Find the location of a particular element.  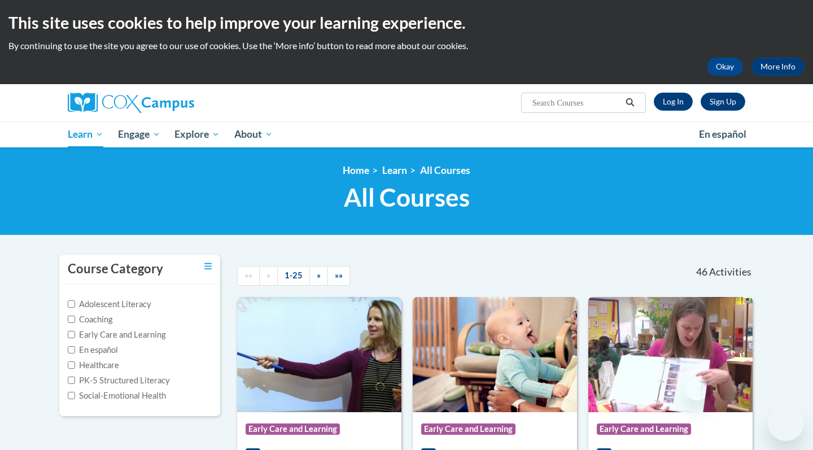

label: Early Care and Learning is located at coordinates (116, 335).